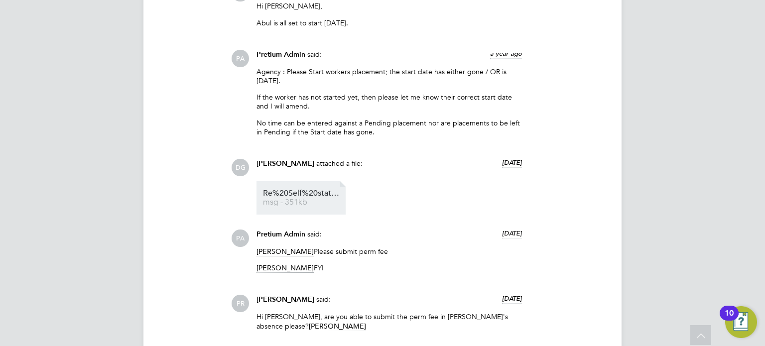  Describe the element at coordinates (741, 322) in the screenshot. I see `button: Open Resource Center, 10 new notifications` at that location.